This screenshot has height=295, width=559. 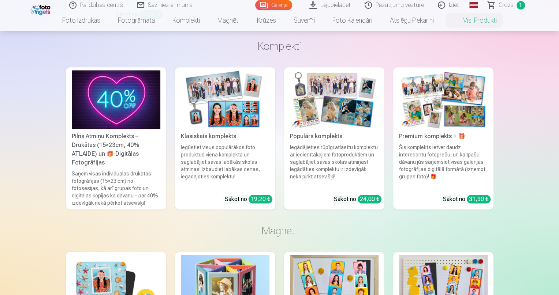 I want to click on div: 31,90 €, so click(x=478, y=199).